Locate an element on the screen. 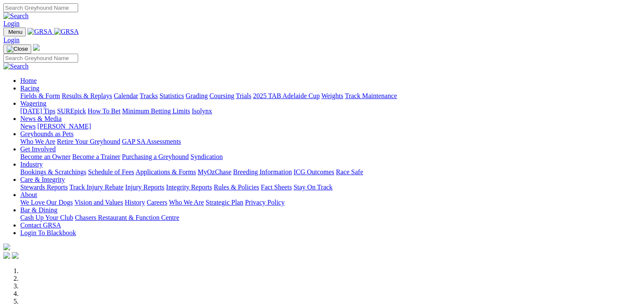  a: Become a Trainer is located at coordinates (96, 156).